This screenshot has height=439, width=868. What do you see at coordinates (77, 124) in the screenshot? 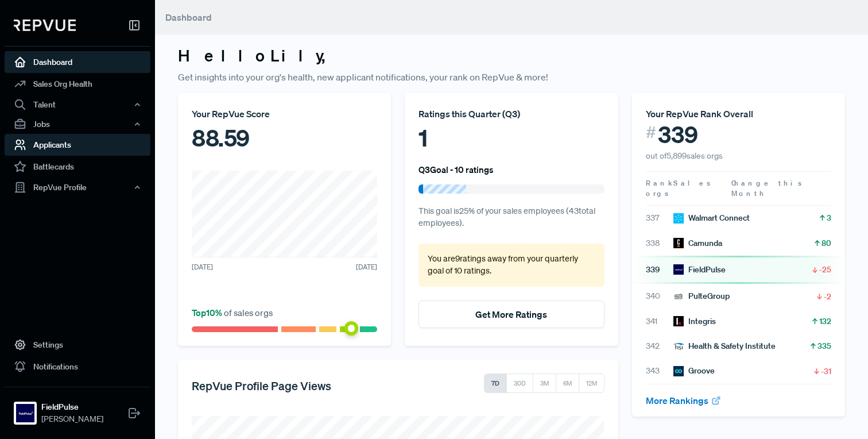
I see `button: Jobs` at bounding box center [77, 124].